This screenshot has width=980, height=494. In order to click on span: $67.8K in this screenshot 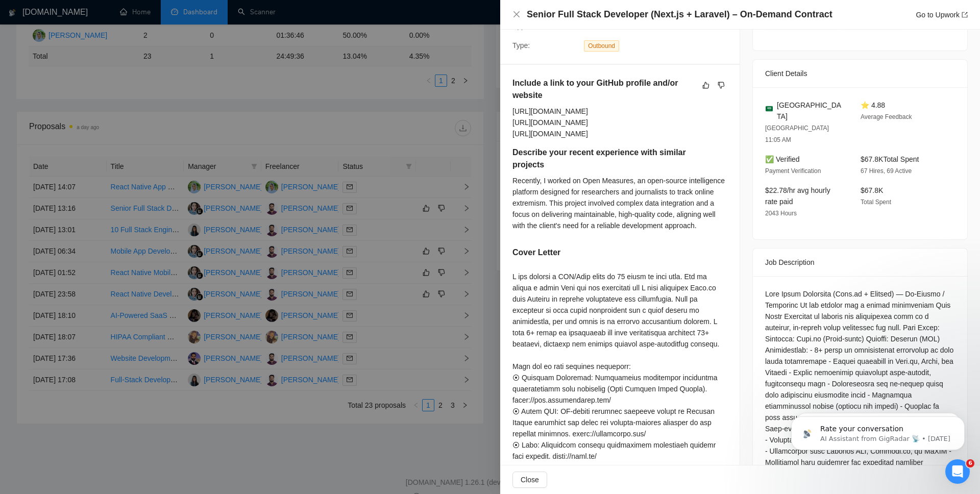, I will do `click(872, 191)`.